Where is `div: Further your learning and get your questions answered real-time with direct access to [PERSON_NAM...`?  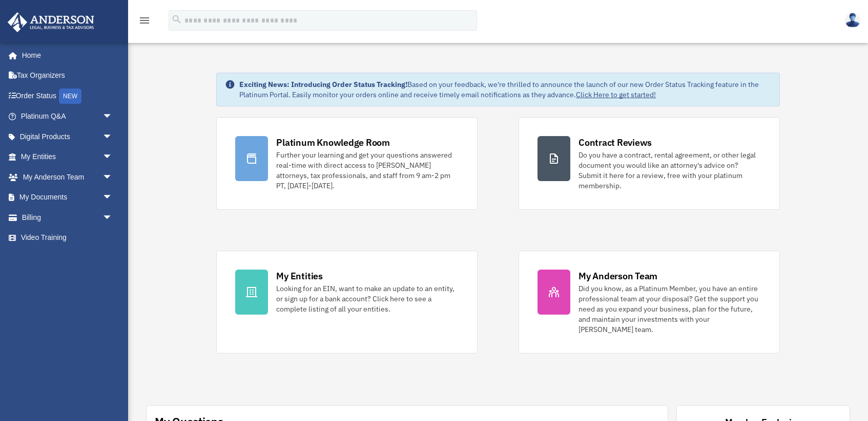 div: Further your learning and get your questions answered real-time with direct access to [PERSON_NAM... is located at coordinates (367, 171).